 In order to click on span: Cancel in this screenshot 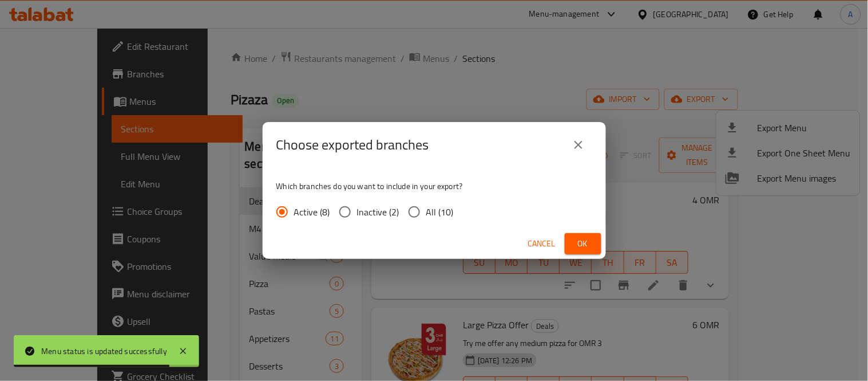, I will do `click(542, 243)`.